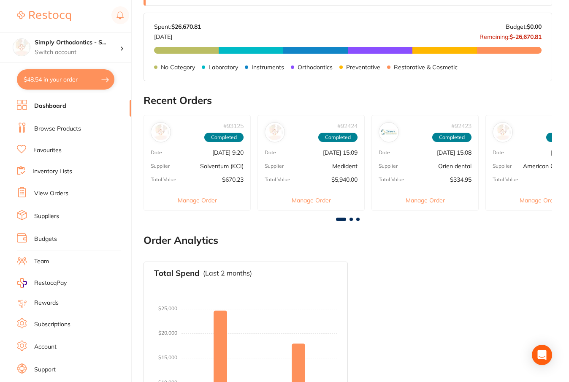  Describe the element at coordinates (534, 27) in the screenshot. I see `strong: $0.00` at that location.